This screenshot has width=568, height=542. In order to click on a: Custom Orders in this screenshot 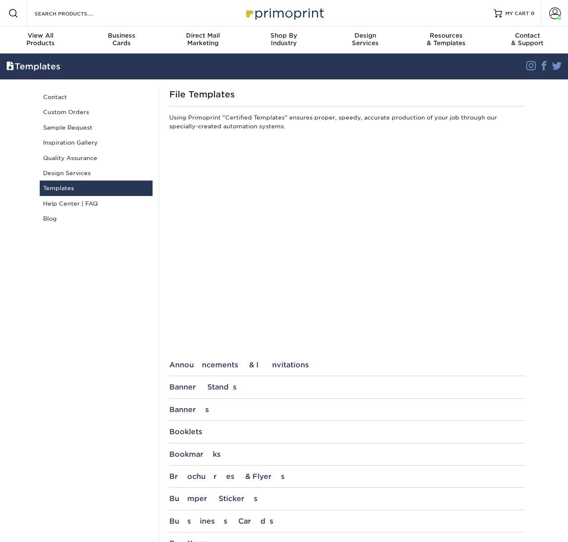, I will do `click(96, 112)`.